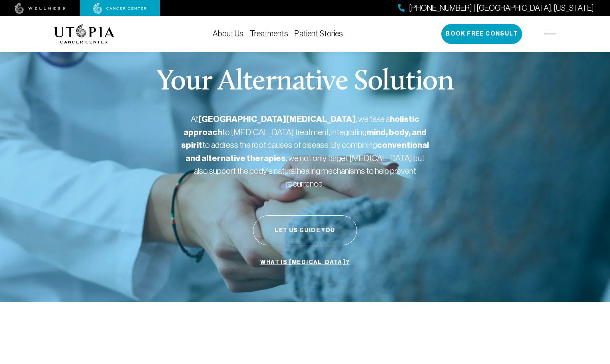 Image resolution: width=610 pixels, height=364 pixels. What do you see at coordinates (319, 34) in the screenshot?
I see `a: Patient Stories` at bounding box center [319, 34].